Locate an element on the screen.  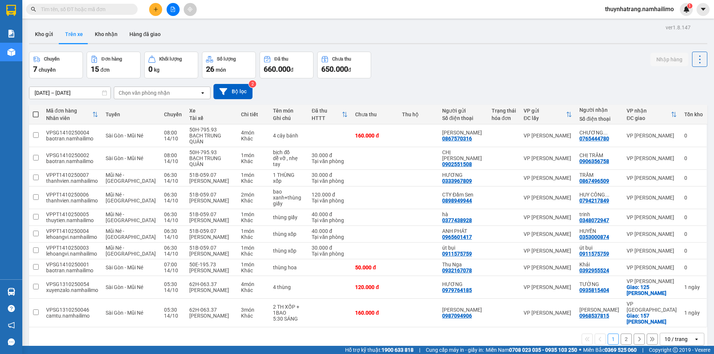
div: 160.000 đ is located at coordinates (375, 313).